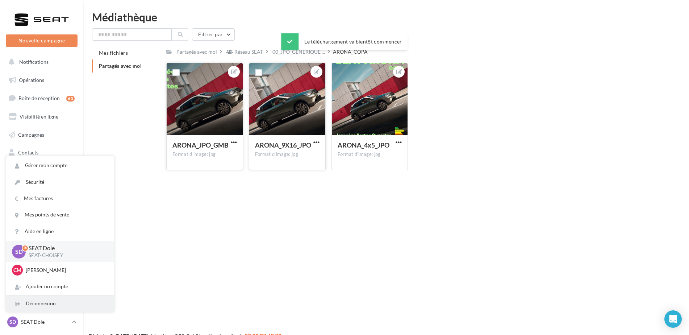 Image resolution: width=689 pixels, height=335 pixels. Describe the element at coordinates (197, 52) in the screenshot. I see `div: Partagés avec moi` at that location.